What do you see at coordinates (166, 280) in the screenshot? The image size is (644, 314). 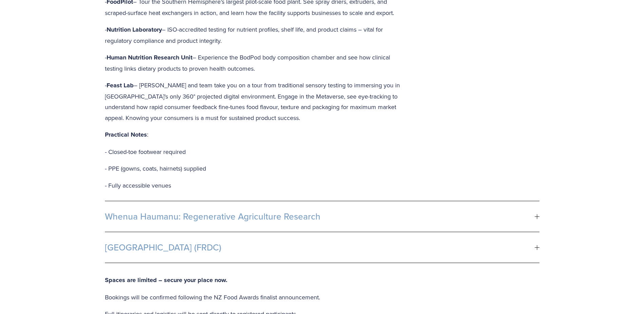 I see `strong: Spaces are limited – secure your place now.` at bounding box center [166, 280].